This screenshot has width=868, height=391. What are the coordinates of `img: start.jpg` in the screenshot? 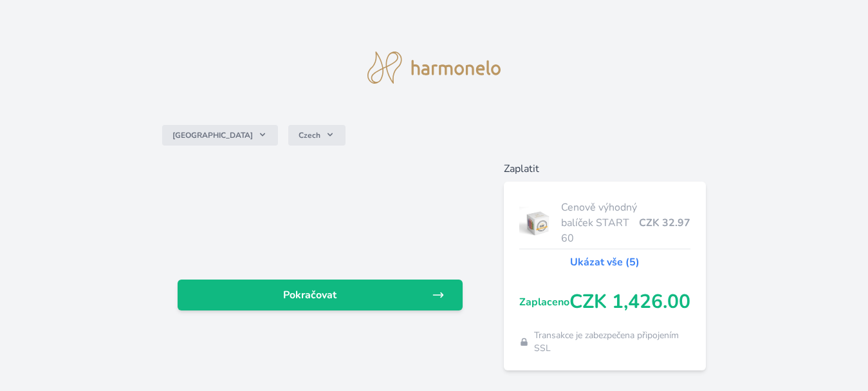 It's located at (538, 223).